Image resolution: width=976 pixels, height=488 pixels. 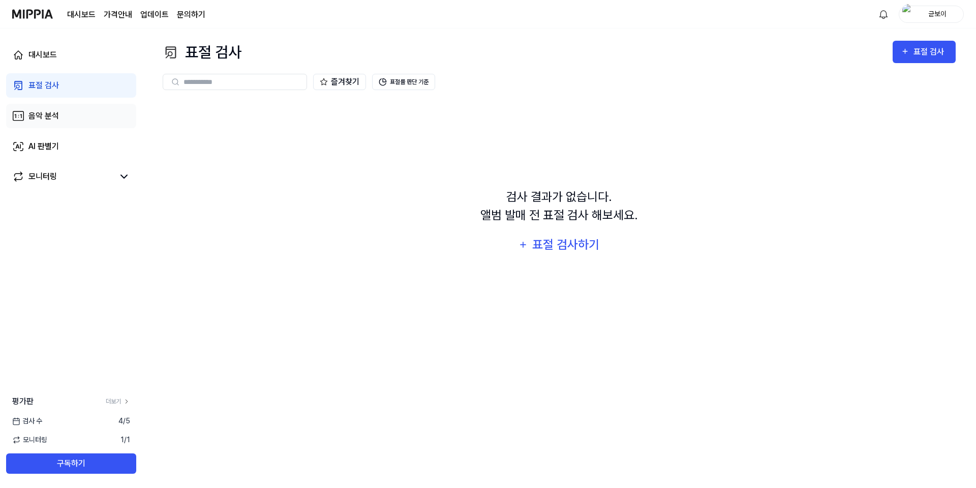 I want to click on div: AI 판별기, so click(x=44, y=146).